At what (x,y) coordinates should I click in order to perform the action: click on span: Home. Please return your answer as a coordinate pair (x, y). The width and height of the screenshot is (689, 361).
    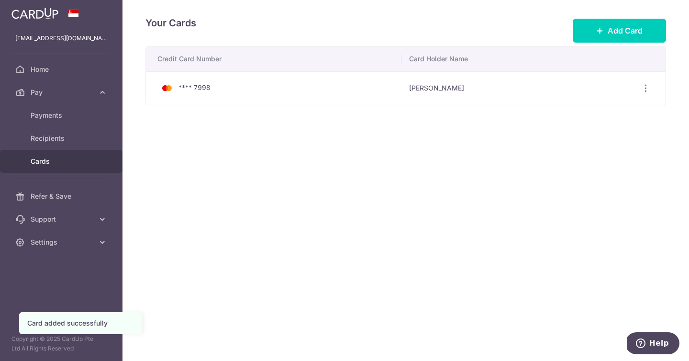
    Looking at the image, I should click on (62, 69).